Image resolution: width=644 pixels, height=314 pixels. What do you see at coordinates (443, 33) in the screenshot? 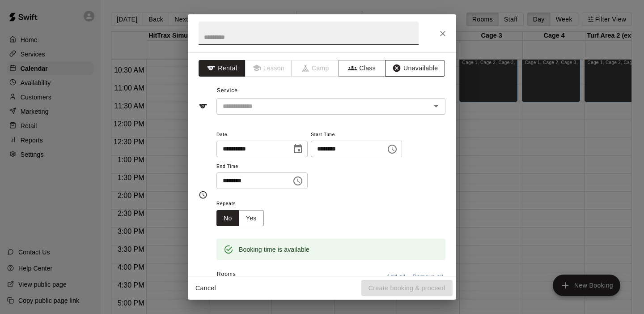
I see `button: Close` at bounding box center [443, 33].